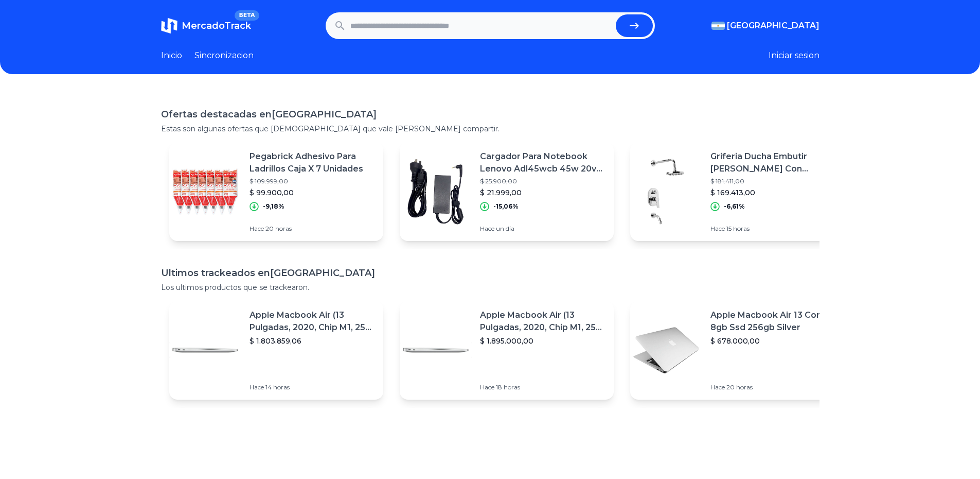 The image size is (980, 479). What do you see at coordinates (506, 191) in the screenshot?
I see `a: Featured imageCargador Para Notebook Lenovo Adl45wcb 45w 20v 2.25a$ 25.900,00$ 21.999,00-15,06%Ha...` at bounding box center [506, 191].